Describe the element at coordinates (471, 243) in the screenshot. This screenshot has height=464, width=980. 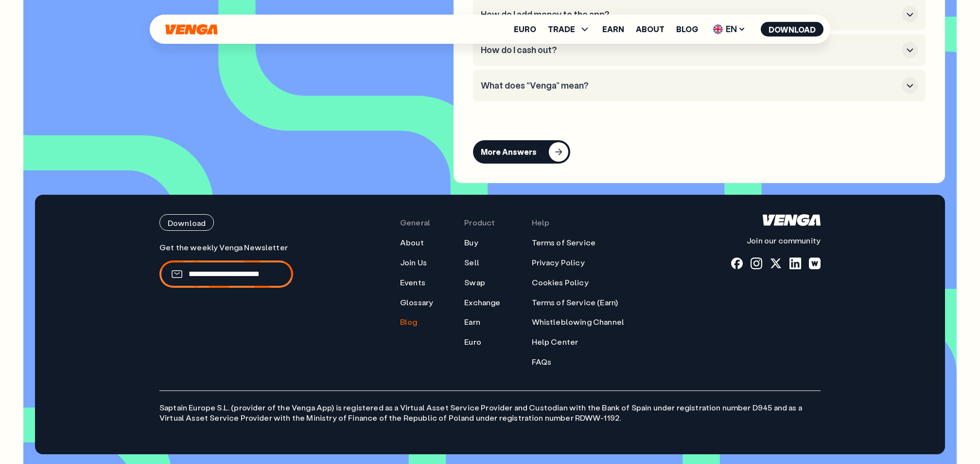
I see `a: Buy` at that location.